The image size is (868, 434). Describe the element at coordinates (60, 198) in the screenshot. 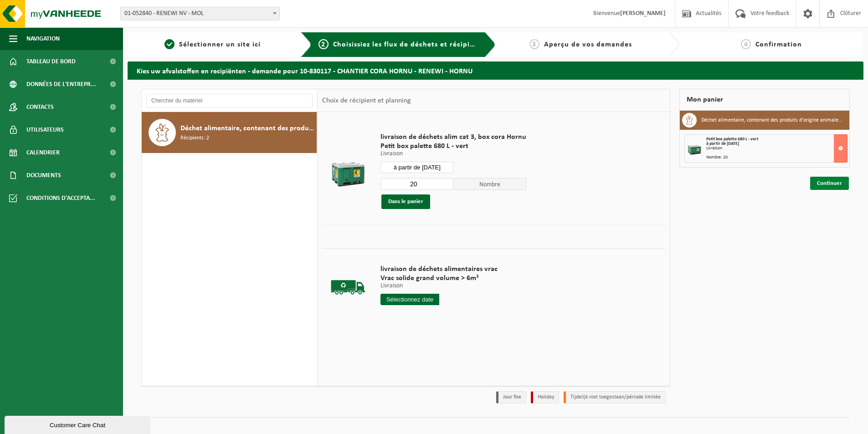

I see `span: Conditions d'accepta...` at that location.